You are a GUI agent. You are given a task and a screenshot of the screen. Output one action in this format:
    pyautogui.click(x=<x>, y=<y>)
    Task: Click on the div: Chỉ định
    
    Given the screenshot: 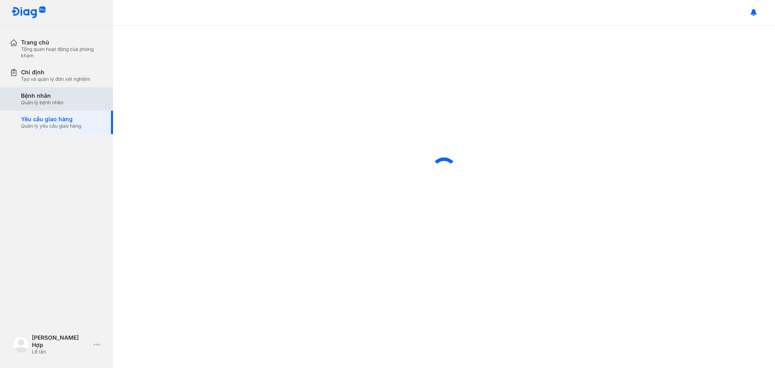 What is the action you would take?
    pyautogui.click(x=56, y=72)
    